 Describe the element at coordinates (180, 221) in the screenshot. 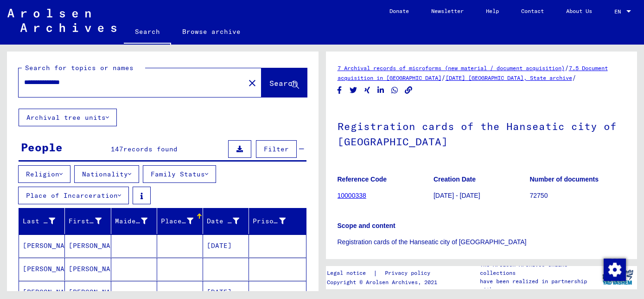

I see `mat-header-cell: Place of Birth` at that location.